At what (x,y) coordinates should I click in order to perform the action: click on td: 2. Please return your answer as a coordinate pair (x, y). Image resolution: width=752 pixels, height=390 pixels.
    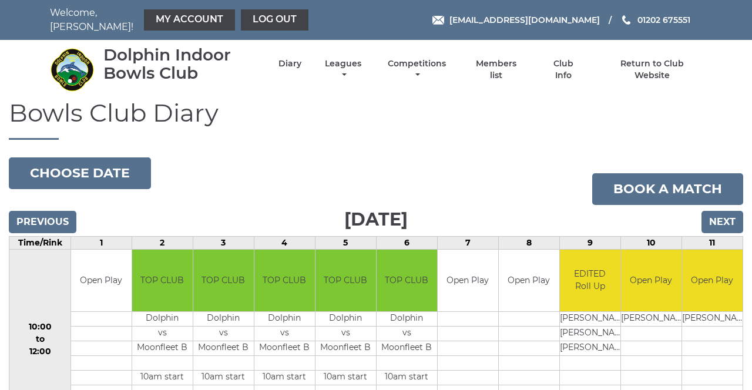
    Looking at the image, I should click on (162, 243).